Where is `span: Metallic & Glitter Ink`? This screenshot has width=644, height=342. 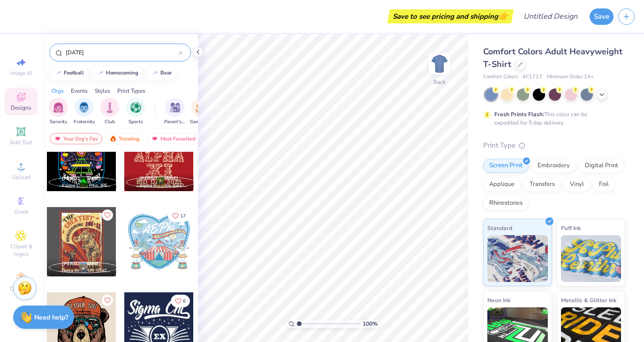 span: Metallic & Glitter Ink is located at coordinates (589, 300).